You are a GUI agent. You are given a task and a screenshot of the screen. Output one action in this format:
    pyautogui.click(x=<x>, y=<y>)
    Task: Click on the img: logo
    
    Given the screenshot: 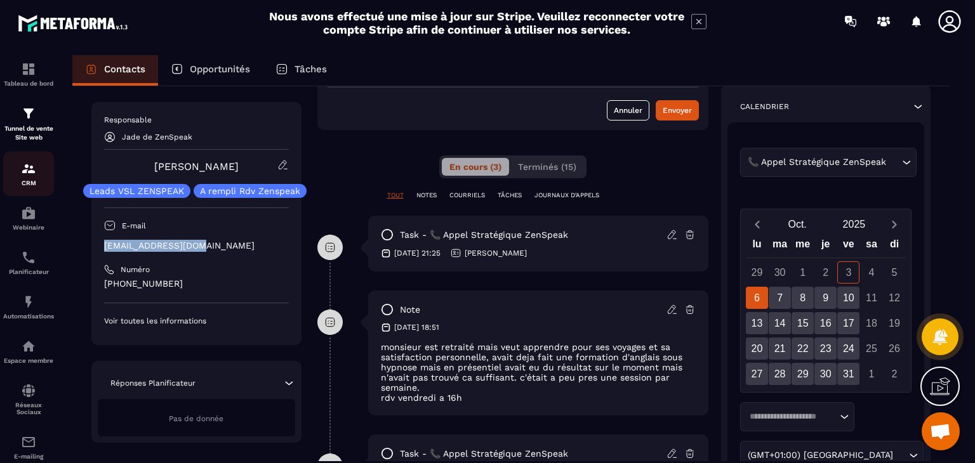 What is the action you would take?
    pyautogui.click(x=75, y=23)
    